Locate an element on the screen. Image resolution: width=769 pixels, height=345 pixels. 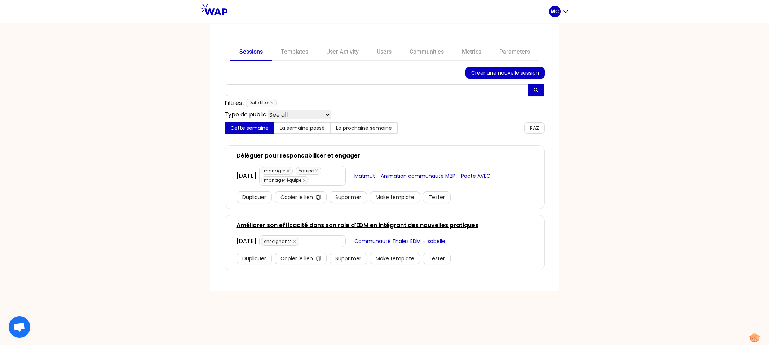
button: Matmut - Animation communauté M2P - Pacte AVEC is located at coordinates (422, 176).